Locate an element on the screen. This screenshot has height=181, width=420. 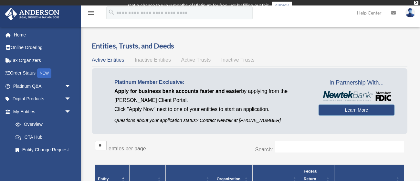
div: Get a chance to win 6 months of Platinum for free just by filling out this is located at coordinates (198, 5).